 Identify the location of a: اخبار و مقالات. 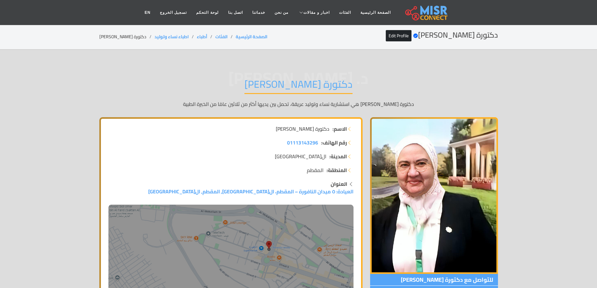
(314, 13).